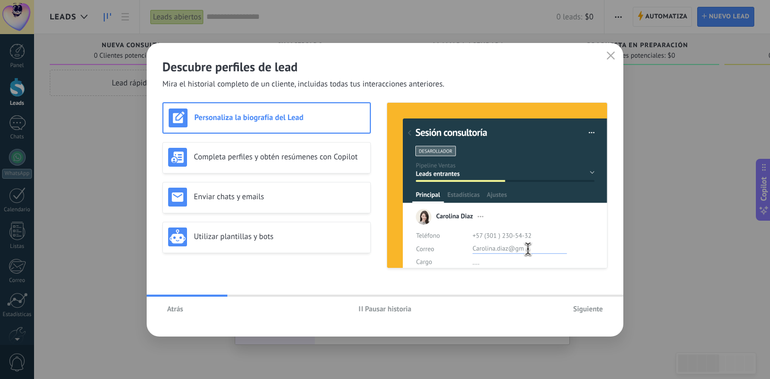 This screenshot has width=770, height=379. What do you see at coordinates (279, 157) in the screenshot?
I see `h3: Completa perfiles y obtén resúmenes con Copilot` at bounding box center [279, 157].